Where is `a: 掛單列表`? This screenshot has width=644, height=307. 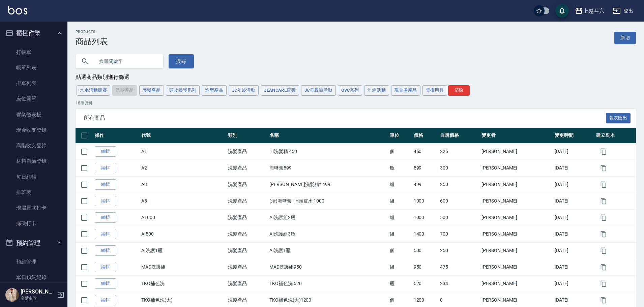 a: 掛單列表 is located at coordinates (34, 83).